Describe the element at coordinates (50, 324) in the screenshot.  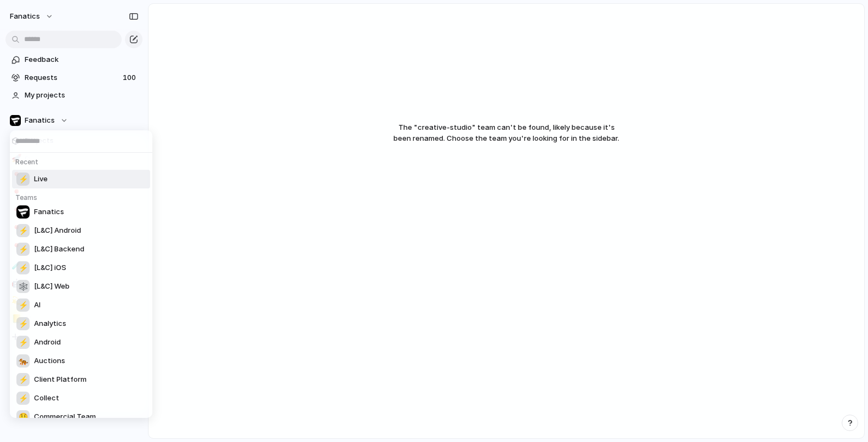
I see `span: Analytics` at that location.